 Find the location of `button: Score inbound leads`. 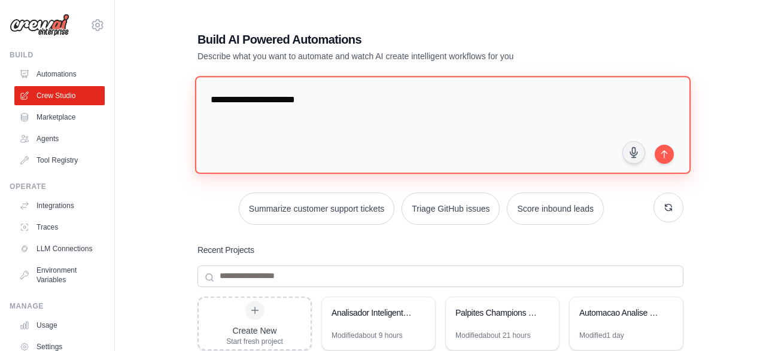

button: Score inbound leads is located at coordinates (555, 209).